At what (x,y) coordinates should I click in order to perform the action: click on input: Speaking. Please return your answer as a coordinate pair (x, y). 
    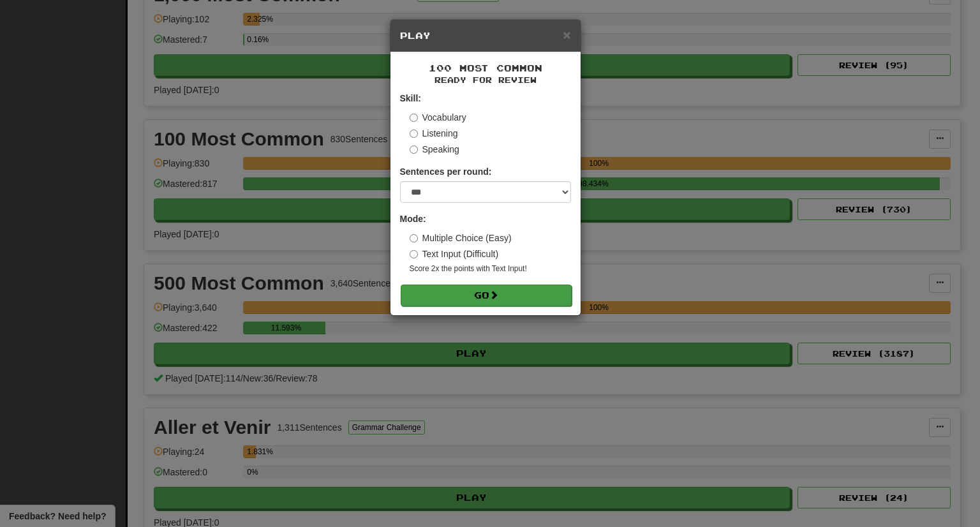
    Looking at the image, I should click on (413, 149).